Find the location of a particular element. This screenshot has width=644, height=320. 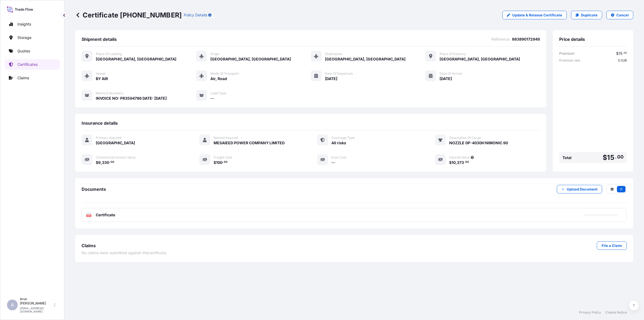

p: Duplicate is located at coordinates (589, 15).